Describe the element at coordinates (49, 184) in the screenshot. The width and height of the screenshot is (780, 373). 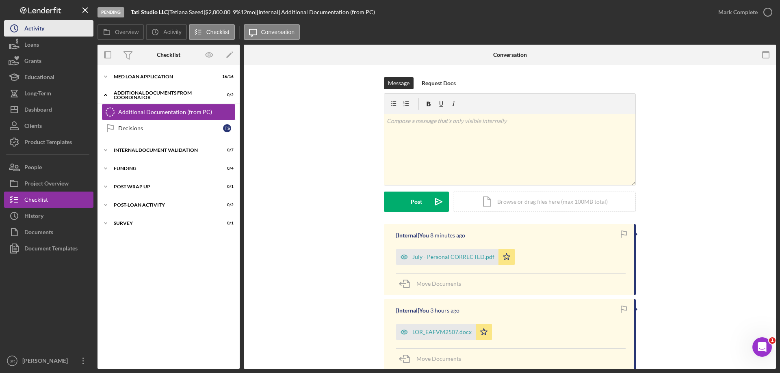
I see `a: Project Overview` at that location.